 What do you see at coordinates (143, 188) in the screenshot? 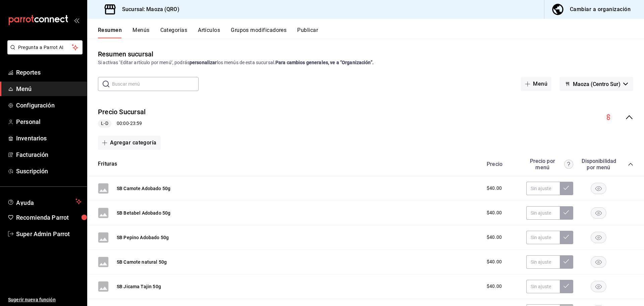
I see `button: SB Camote Adobado 50g` at bounding box center [143, 188].